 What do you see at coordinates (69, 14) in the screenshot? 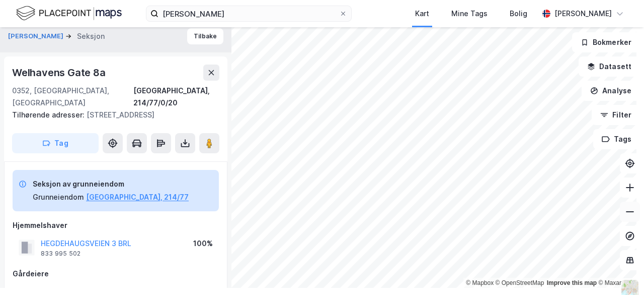
I see `img: logo.f888ab2527a4732fd821a326f86c7f29.svg` at bounding box center [69, 14].